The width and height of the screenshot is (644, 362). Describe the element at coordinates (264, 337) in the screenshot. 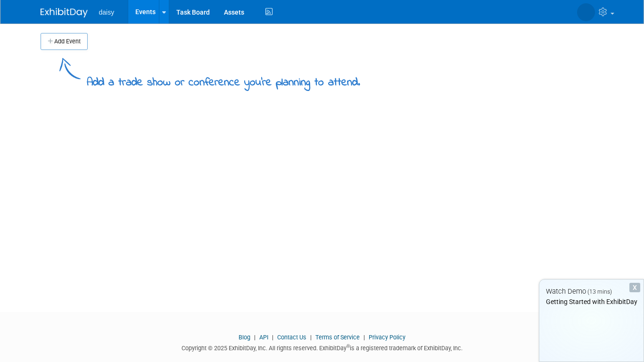

I see `a: API` at that location.